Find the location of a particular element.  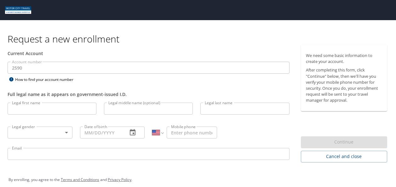

a: Privacy Policy is located at coordinates (119, 179).